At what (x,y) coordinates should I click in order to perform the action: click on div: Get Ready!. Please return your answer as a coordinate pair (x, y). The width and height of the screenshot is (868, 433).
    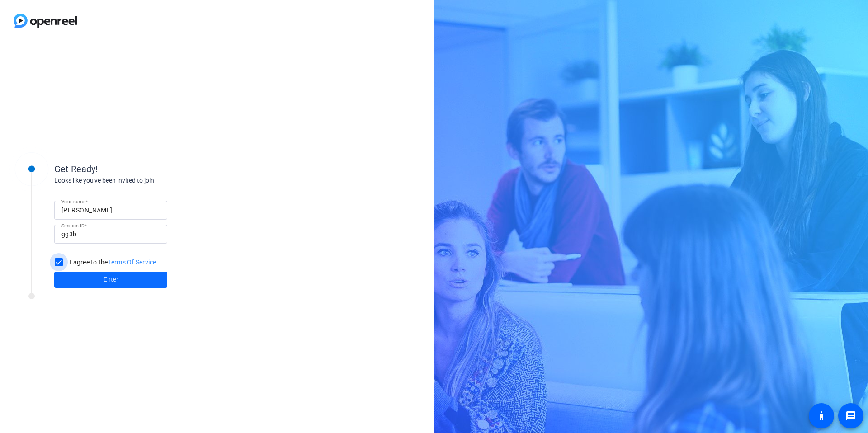
    Looking at the image, I should click on (145, 169).